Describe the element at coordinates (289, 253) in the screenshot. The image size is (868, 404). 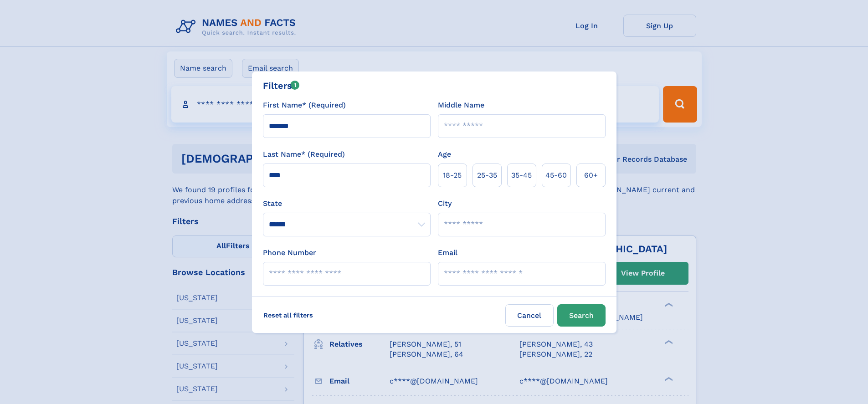
I see `label: Phone Number` at that location.